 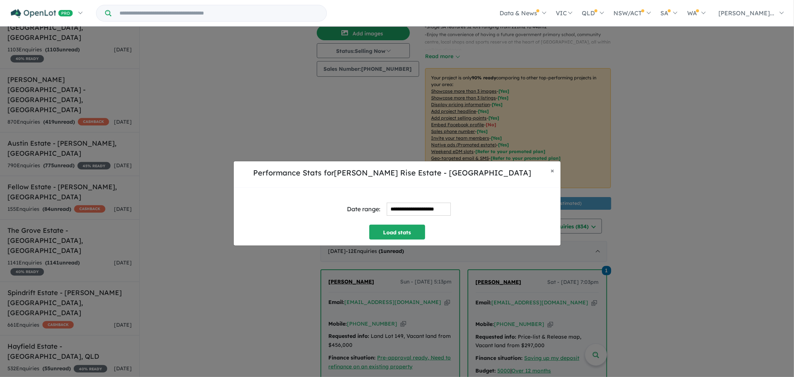 What do you see at coordinates (42, 13) in the screenshot?
I see `img: Openlot PRO Logo White` at bounding box center [42, 13].